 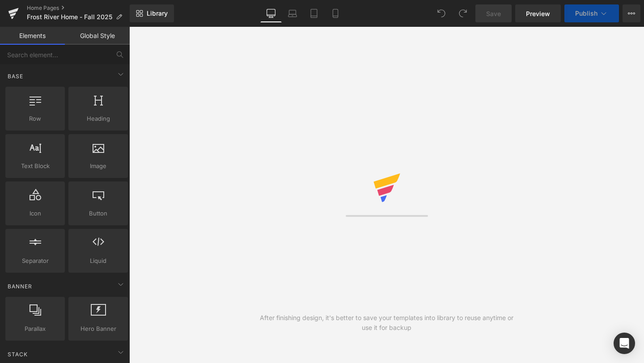 I want to click on button: Publish, so click(x=592, y=14).